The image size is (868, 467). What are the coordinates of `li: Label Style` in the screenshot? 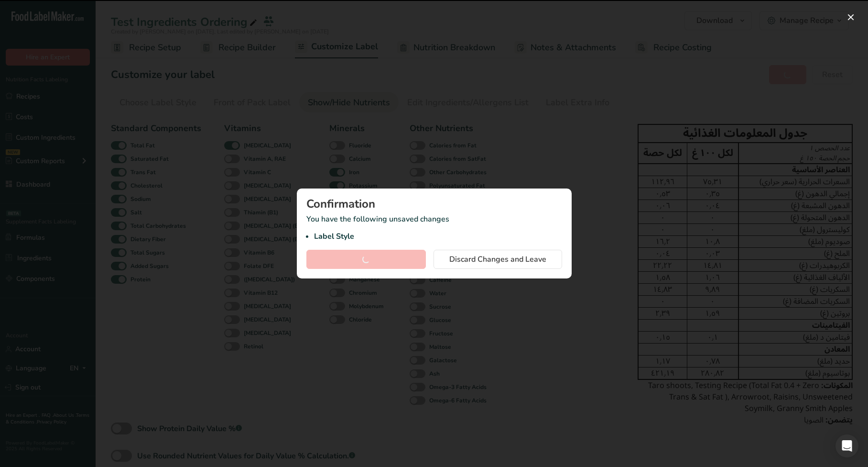 It's located at (438, 236).